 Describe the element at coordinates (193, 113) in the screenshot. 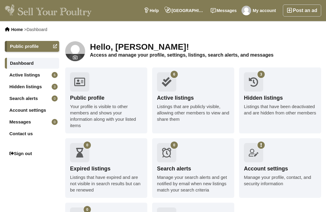

I see `div: Listings that are publicly visible, allowing other members to view and share them` at that location.